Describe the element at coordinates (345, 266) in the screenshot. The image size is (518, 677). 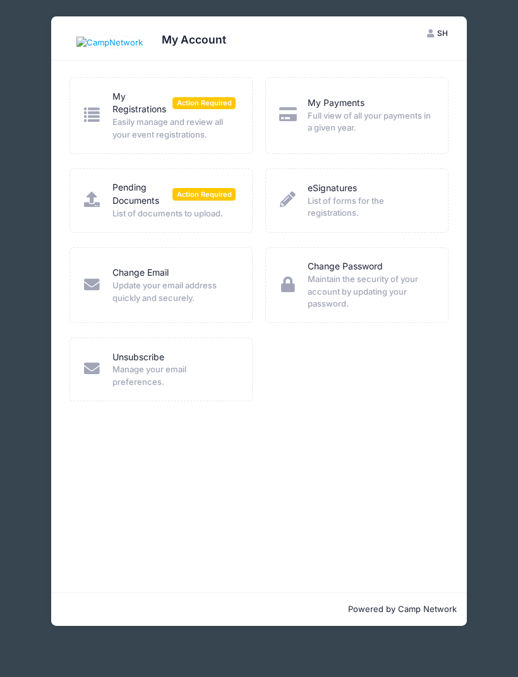
I see `a: Change Password` at that location.